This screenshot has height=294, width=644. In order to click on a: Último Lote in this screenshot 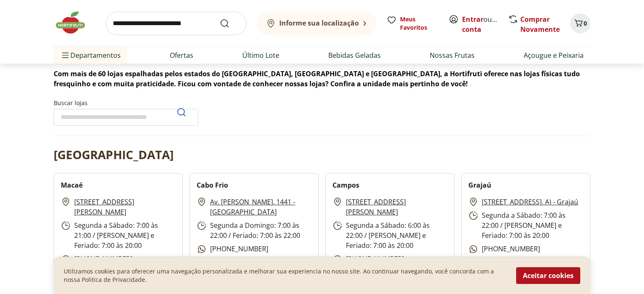, I will do `click(260, 55)`.